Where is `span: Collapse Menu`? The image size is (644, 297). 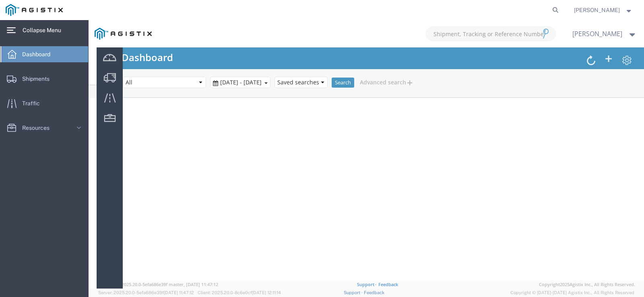 span: Collapse Menu is located at coordinates (44, 30).